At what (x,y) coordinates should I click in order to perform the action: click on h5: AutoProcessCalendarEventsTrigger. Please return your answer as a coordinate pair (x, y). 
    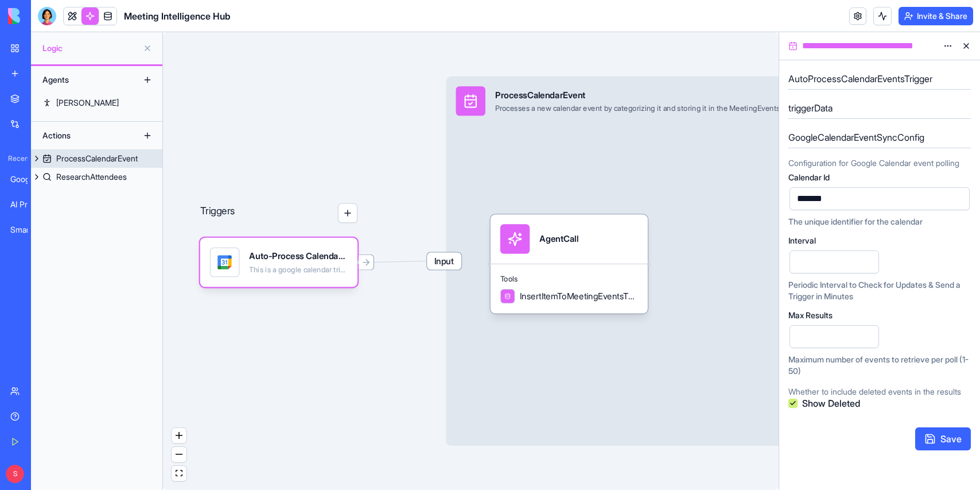
    Looking at the image, I should click on (880, 78).